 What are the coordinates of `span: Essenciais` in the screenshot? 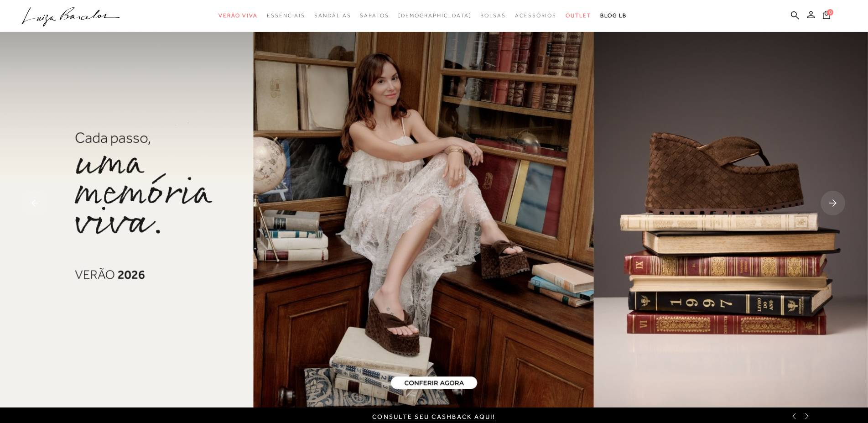 It's located at (286, 15).